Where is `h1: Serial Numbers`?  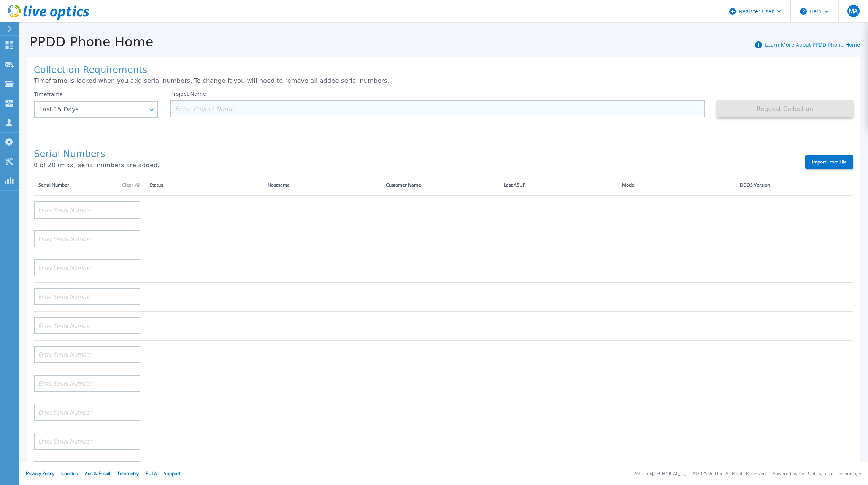 h1: Serial Numbers is located at coordinates (413, 155).